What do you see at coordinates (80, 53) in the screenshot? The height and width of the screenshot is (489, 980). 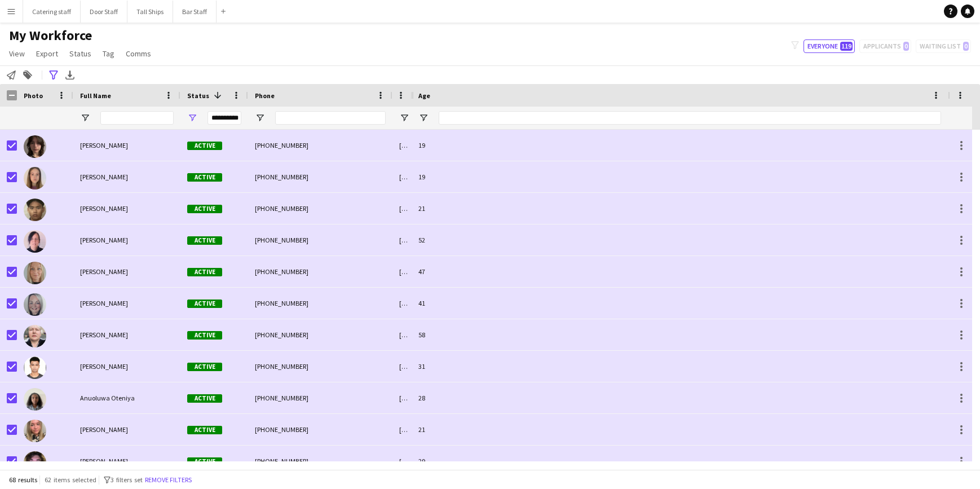 I see `a: Status` at bounding box center [80, 53].